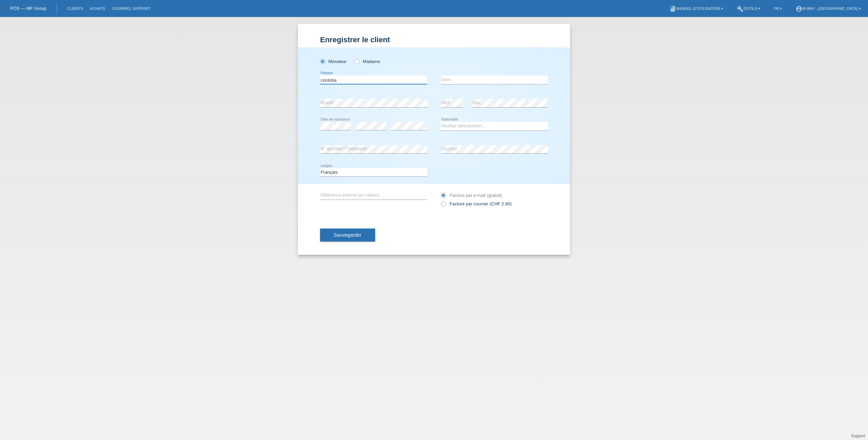  Describe the element at coordinates (434, 39) in the screenshot. I see `h1: Enregistrer le client` at that location.